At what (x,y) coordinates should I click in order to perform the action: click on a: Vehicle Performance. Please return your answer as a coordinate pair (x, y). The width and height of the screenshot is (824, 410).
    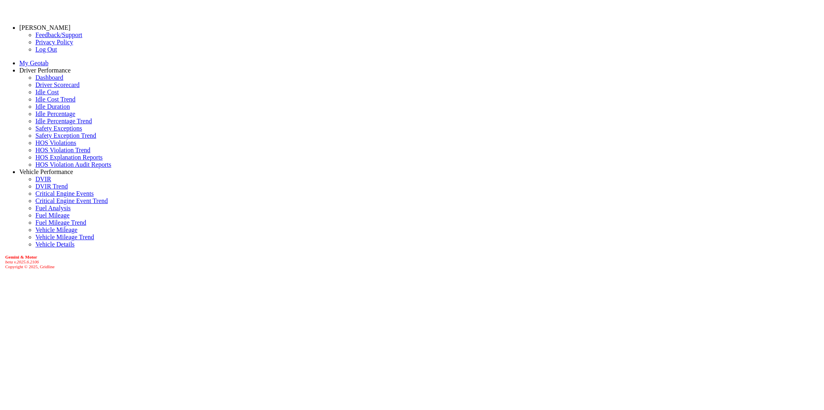
    Looking at the image, I should click on (46, 171).